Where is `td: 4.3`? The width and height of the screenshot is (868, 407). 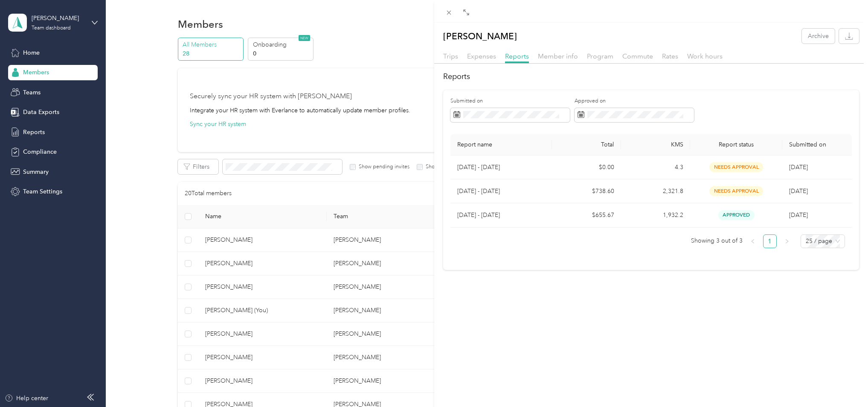
td: 4.3 is located at coordinates (656, 167).